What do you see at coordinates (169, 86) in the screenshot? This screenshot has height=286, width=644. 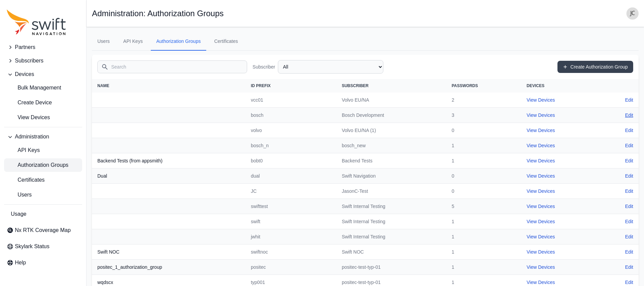 I see `th: Name` at bounding box center [169, 86].